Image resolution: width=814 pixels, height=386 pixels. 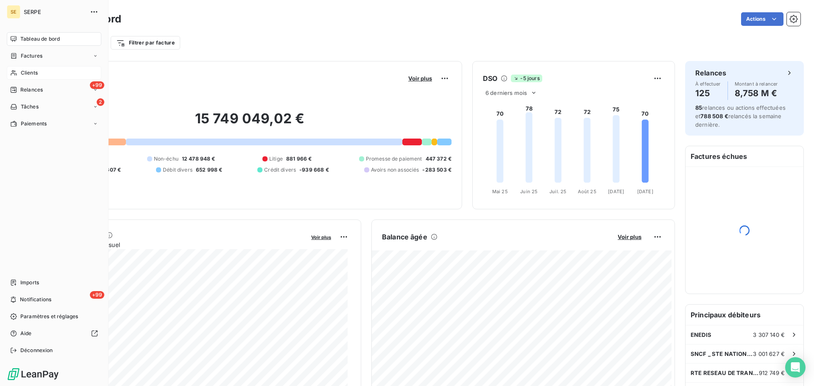 What do you see at coordinates (745, 315) in the screenshot?
I see `h6: Principaux débiteurs` at bounding box center [745, 315].